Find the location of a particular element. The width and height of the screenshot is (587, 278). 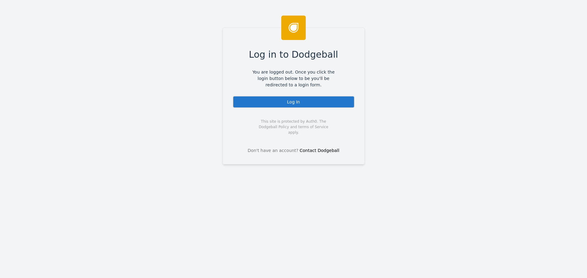

span: This site is protected by Auth0. The Dodgeball Policy and terms of Service apply. is located at coordinates (293, 127).